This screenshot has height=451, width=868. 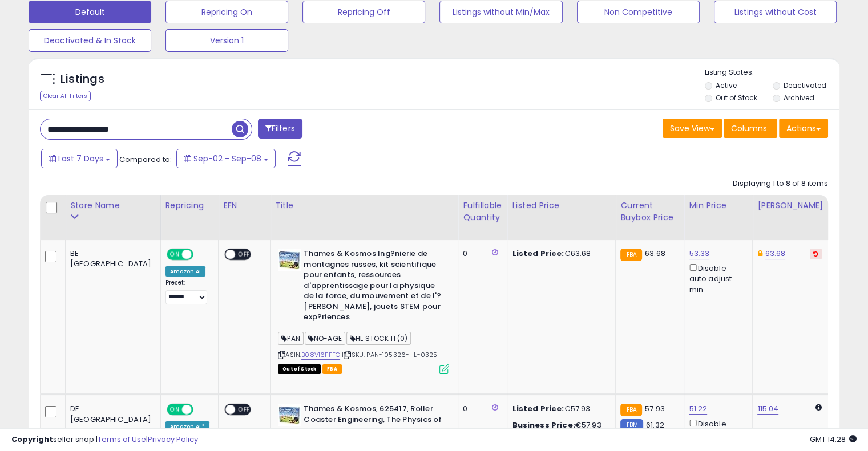 What do you see at coordinates (776, 254) in the screenshot?
I see `a: 63.68` at bounding box center [776, 254].